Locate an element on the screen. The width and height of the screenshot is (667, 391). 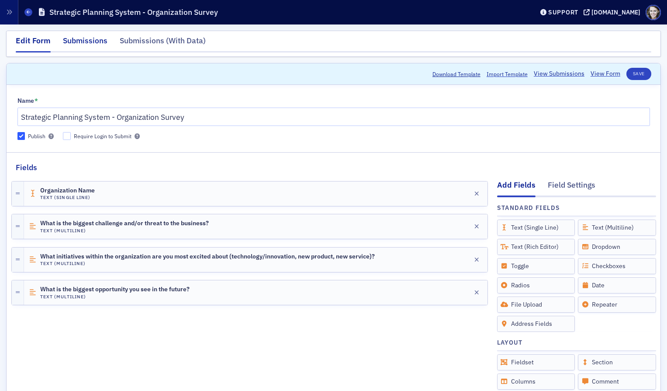
input: Require Login to Submit is located at coordinates (67, 136).